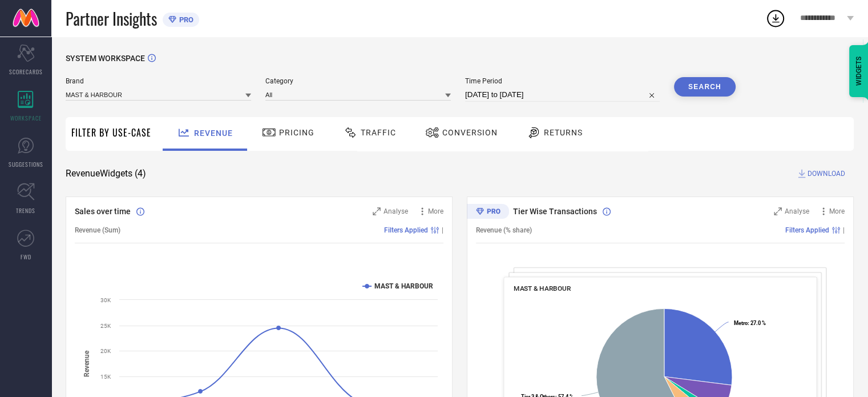  What do you see at coordinates (105, 174) in the screenshot?
I see `span: Revenue Widgets ( 4 )` at bounding box center [105, 174].